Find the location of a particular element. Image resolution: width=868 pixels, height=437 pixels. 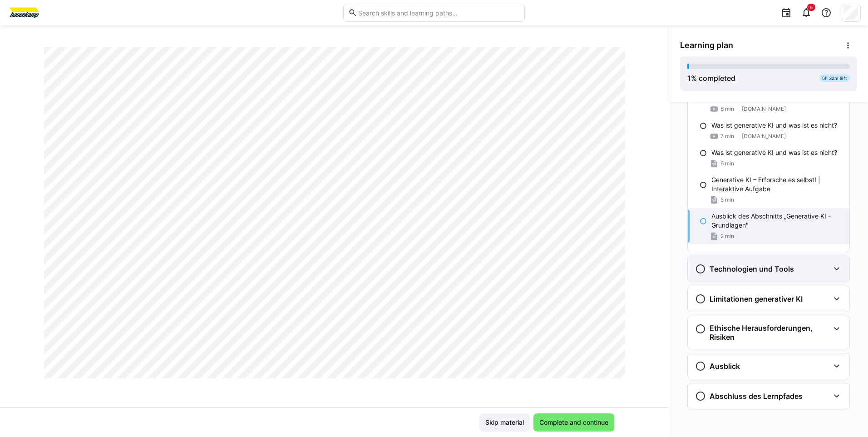

span: Complete and continue is located at coordinates (574, 422).